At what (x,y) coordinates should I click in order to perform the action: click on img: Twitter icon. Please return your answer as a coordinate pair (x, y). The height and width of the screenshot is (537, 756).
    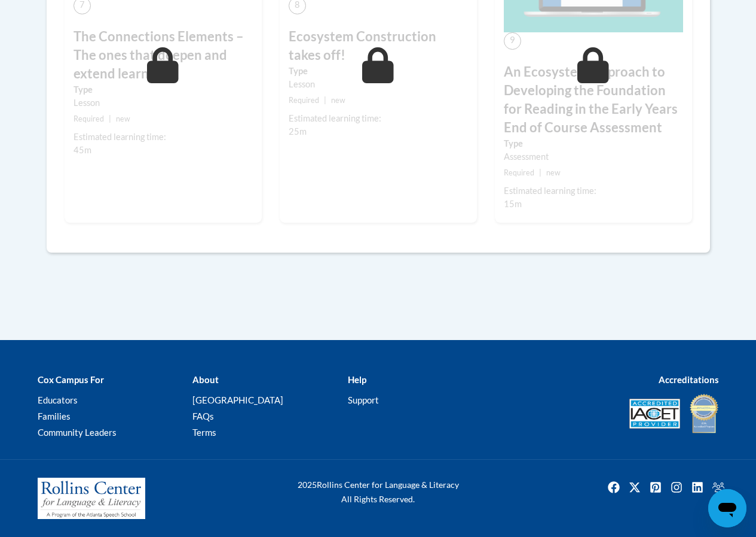
    Looking at the image, I should click on (635, 487).